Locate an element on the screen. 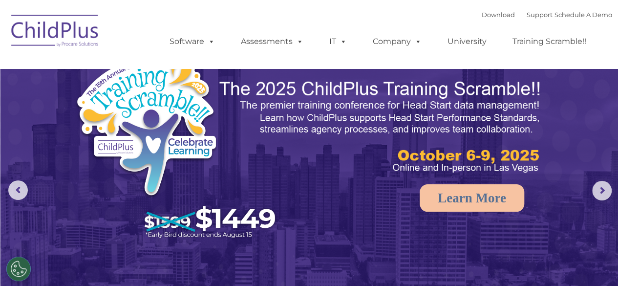 The width and height of the screenshot is (618, 286). a: Assessments is located at coordinates (272, 42).